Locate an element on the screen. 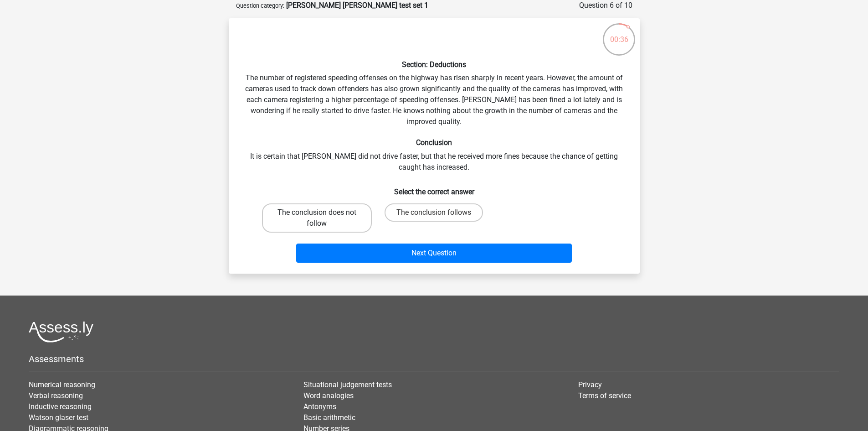  h6: Select the correct answer is located at coordinates (434, 188).